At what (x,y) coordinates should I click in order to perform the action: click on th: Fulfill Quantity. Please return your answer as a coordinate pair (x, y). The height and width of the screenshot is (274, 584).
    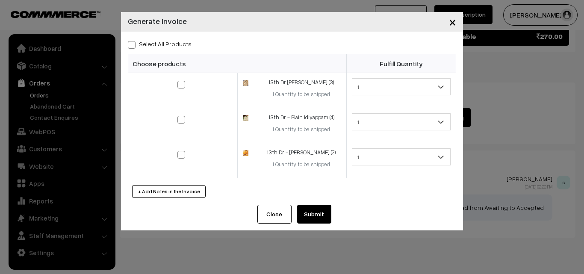
    Looking at the image, I should click on (401, 64).